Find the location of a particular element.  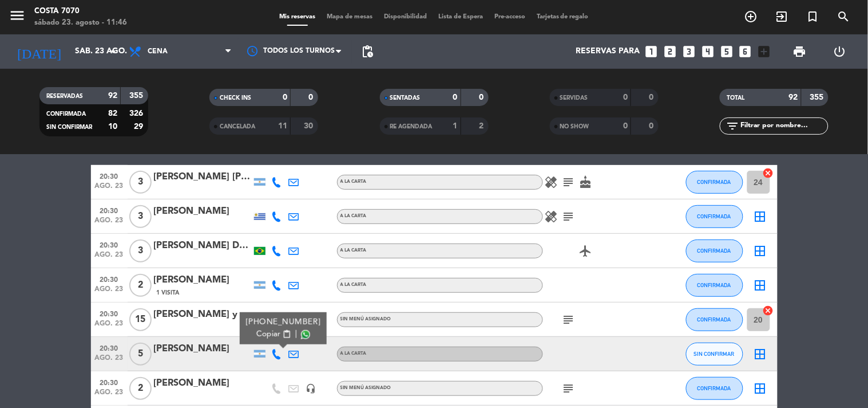

strong: 29 is located at coordinates (139, 126).